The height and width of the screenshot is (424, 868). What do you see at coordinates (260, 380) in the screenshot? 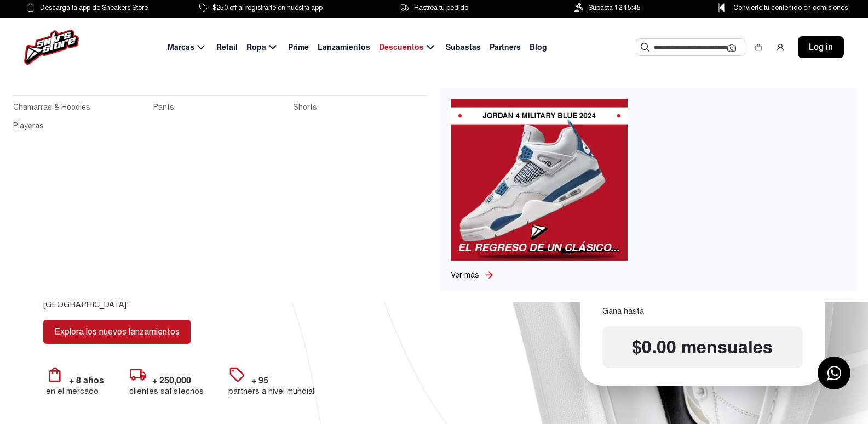
I see `strong: + 95` at bounding box center [260, 380].